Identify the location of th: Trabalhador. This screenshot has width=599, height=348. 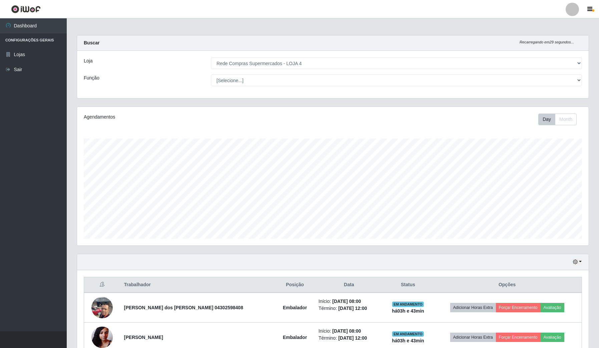
(198, 285).